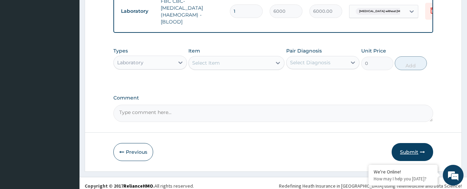 The image size is (467, 189). What do you see at coordinates (68, 88) in the screenshot?
I see `span: We're online!` at bounding box center [68, 88].